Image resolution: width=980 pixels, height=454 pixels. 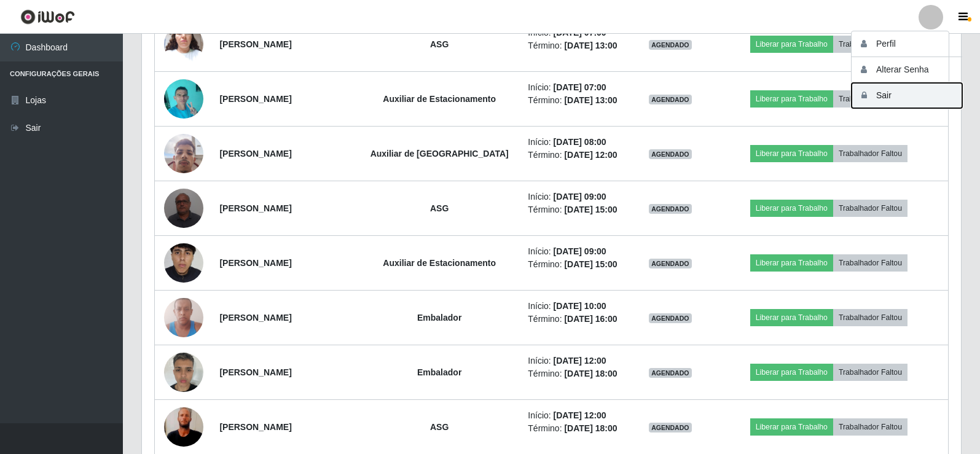 What do you see at coordinates (184, 317) in the screenshot?
I see `img: 1677584199687.jpeg` at bounding box center [184, 317].